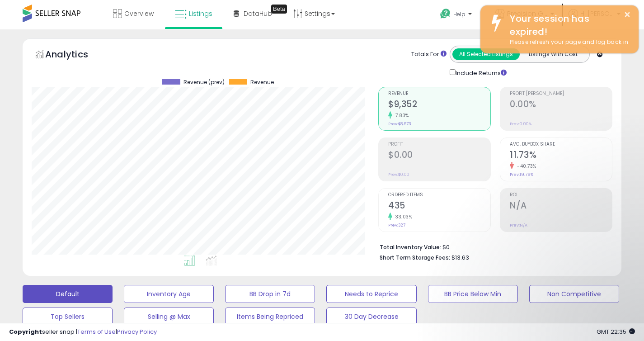 The width and height of the screenshot is (644, 341). What do you see at coordinates (270, 317) in the screenshot?
I see `button: Items Being Repriced` at bounding box center [270, 317].